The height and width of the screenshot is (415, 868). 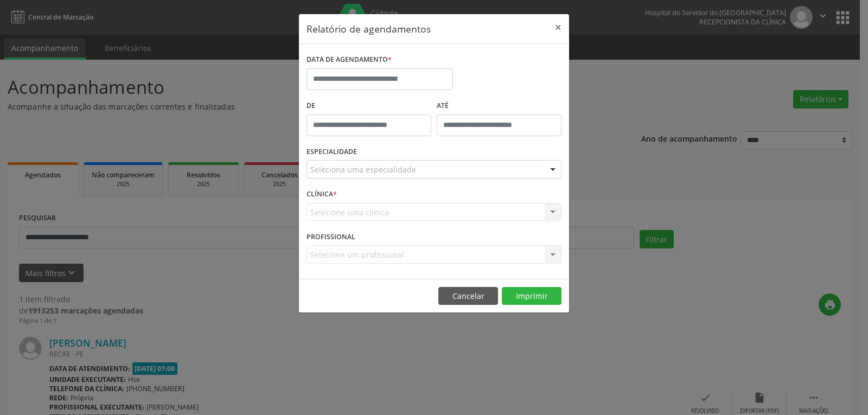 What do you see at coordinates (368, 29) in the screenshot?
I see `h5: Relatório de agendamentos` at bounding box center [368, 29].